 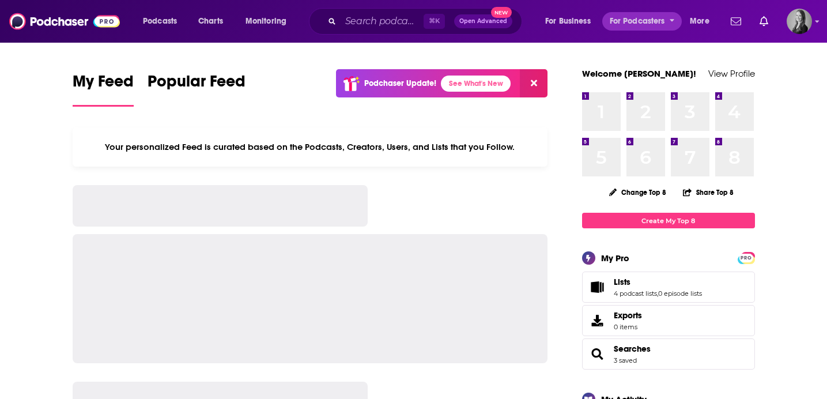 I want to click on a: My Feed, so click(x=103, y=89).